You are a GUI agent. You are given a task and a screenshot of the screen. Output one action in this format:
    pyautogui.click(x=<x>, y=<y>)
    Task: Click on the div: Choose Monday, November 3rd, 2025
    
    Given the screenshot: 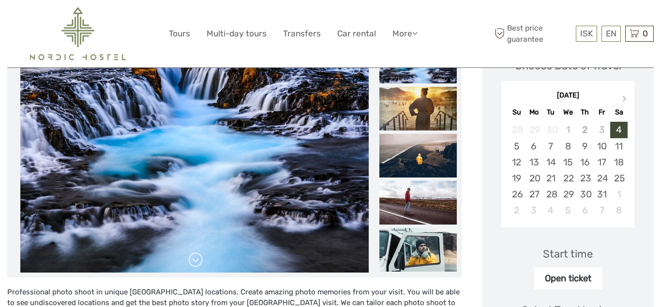 What is the action you would take?
    pyautogui.click(x=534, y=210)
    